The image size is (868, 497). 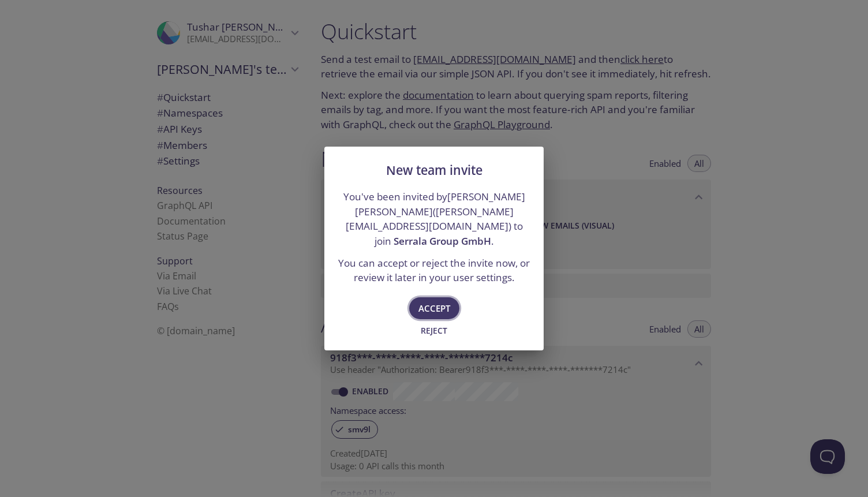 I want to click on p: You can accept or reject the invite now, or review it later in your user settings., so click(x=434, y=270).